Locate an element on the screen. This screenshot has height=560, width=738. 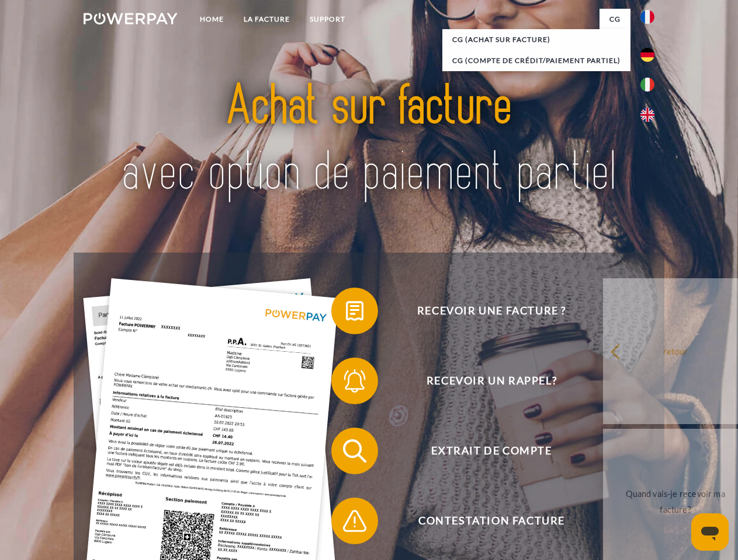
a: Recevoir une facture ? is located at coordinates (483, 311).